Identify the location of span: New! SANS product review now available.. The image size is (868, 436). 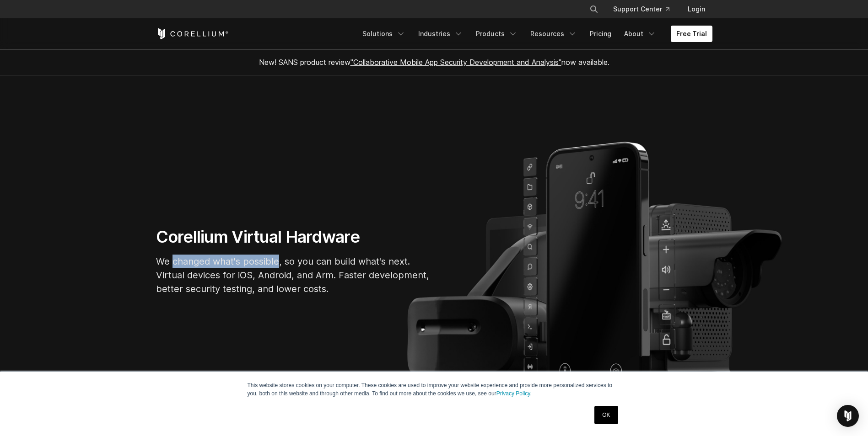
(434, 62).